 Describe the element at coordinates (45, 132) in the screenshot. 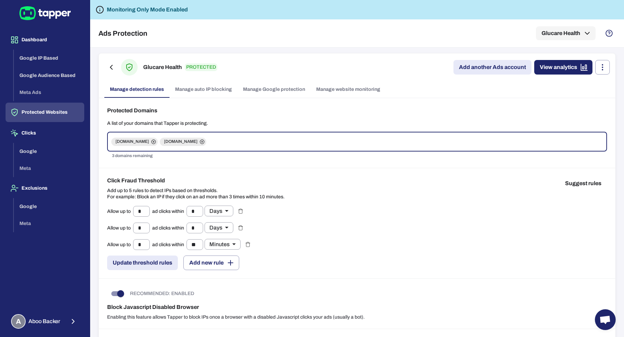

I see `a: Clicks` at that location.